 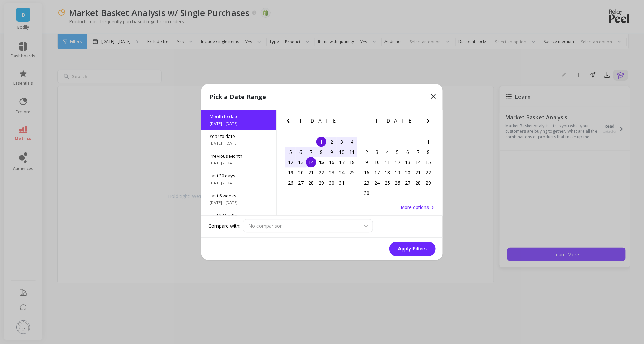 What do you see at coordinates (398, 152) in the screenshot?
I see `div: Choose Wednesday, November 5th, 2025` at bounding box center [398, 152].